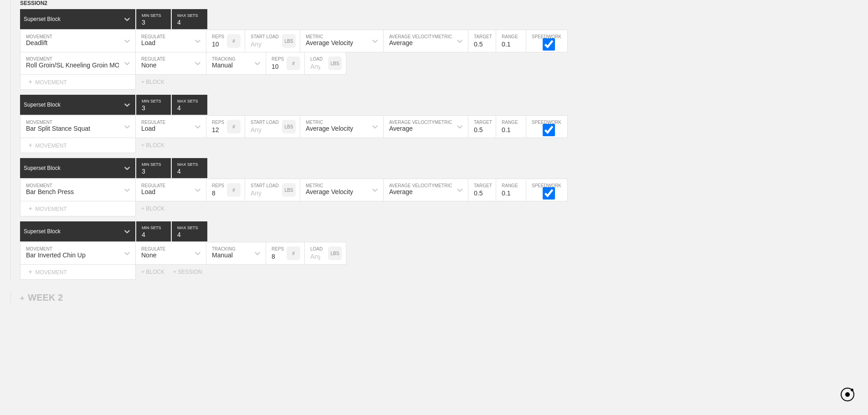  Describe the element at coordinates (36, 43) in the screenshot. I see `div: Deadlift` at that location.